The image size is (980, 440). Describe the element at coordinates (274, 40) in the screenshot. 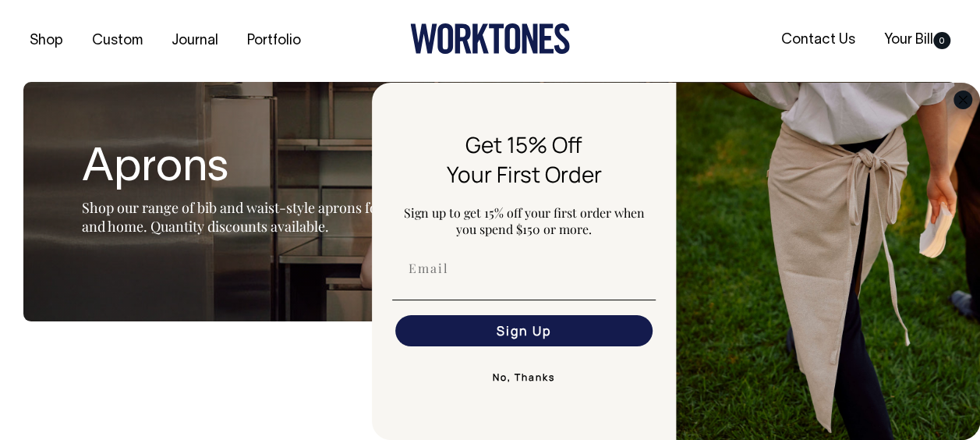

I see `a: Portfolio` at that location.